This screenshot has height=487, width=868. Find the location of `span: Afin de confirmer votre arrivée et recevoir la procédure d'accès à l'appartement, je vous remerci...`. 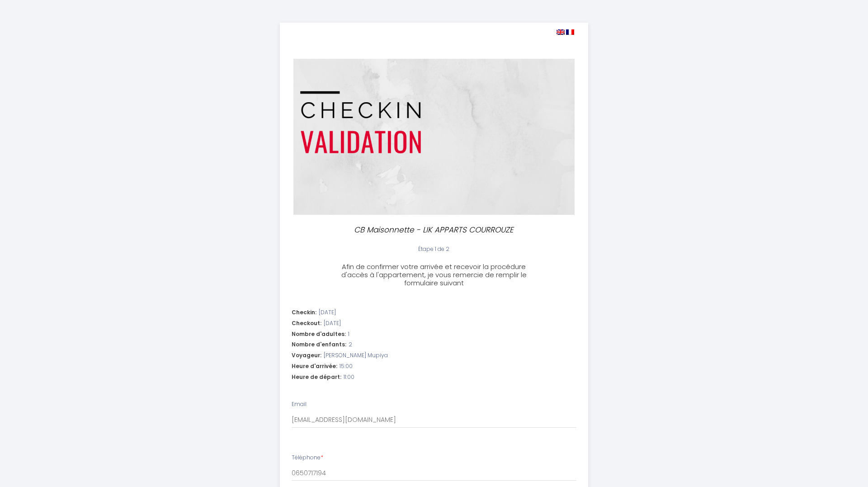

span: Afin de confirmer votre arrivée et recevoir la procédure d'accès à l'appartement, je vous remerci... is located at coordinates (434, 275).